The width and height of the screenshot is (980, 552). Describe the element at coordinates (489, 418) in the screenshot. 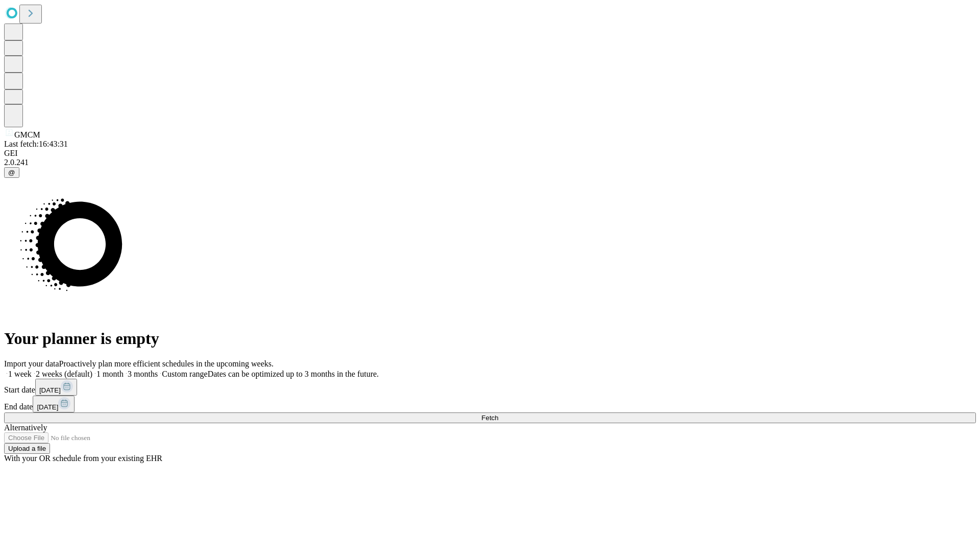

I see `span: Fetch` at that location.